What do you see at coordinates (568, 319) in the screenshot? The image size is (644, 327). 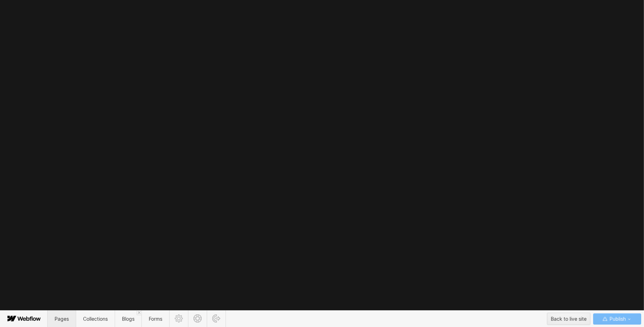 I see `button: Back to live site` at bounding box center [568, 319].